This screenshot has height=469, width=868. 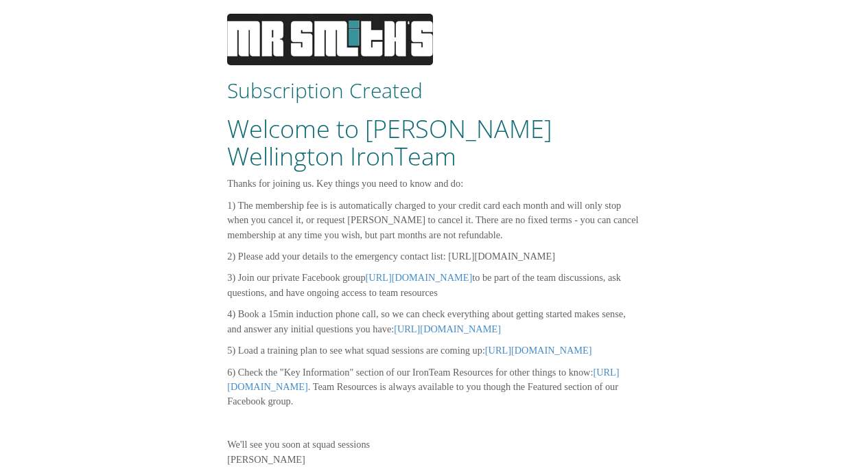 What do you see at coordinates (433, 321) in the screenshot?
I see `p: 4) Book a 15min induction phone call, so we can check everything about getting started makes sens...` at bounding box center [433, 321].